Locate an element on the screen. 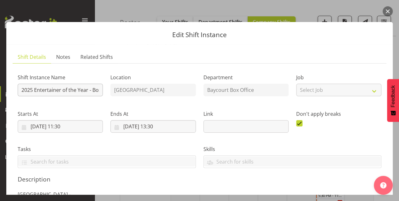 The width and height of the screenshot is (399, 201). span: Feedback is located at coordinates (393, 96).